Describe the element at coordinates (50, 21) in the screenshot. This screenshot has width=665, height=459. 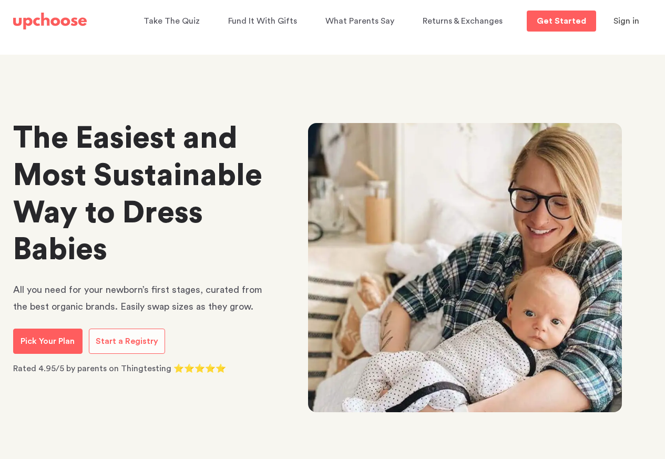
I see `img: UpChoose` at that location.